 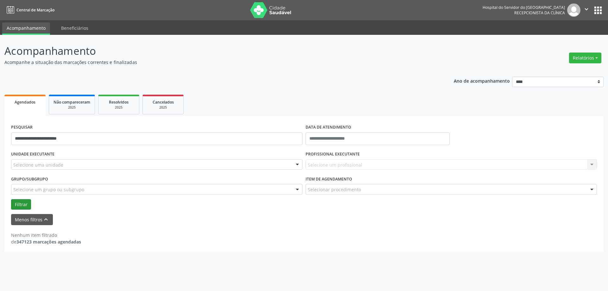 I want to click on strong: 347123 marcações agendadas, so click(x=49, y=242).